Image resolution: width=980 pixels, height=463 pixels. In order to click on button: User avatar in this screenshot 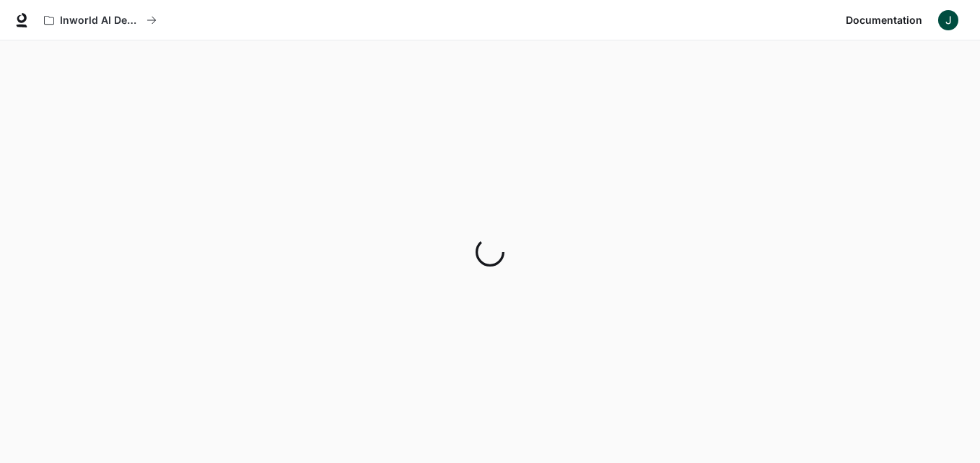, I will do `click(948, 20)`.